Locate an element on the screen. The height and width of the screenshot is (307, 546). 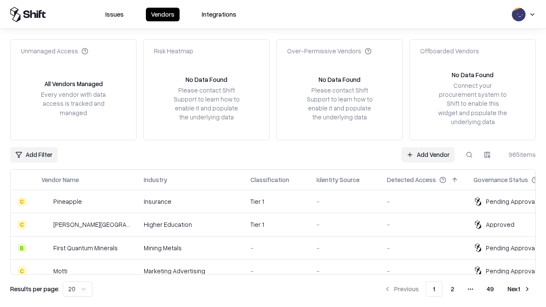
div: Risk Heatmap is located at coordinates (173, 51).